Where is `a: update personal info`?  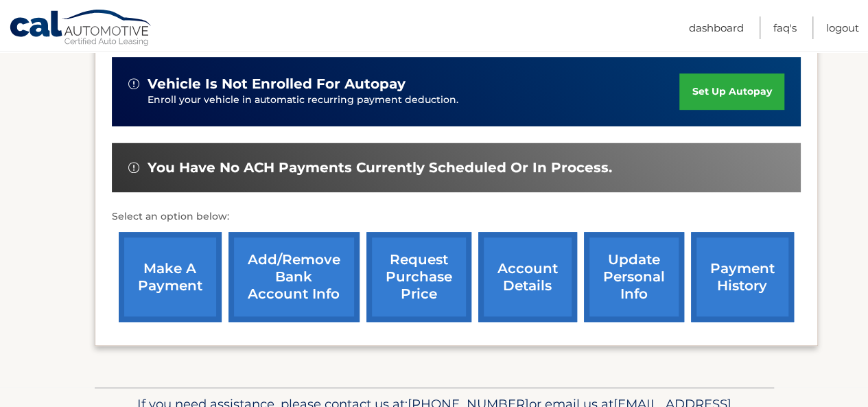
a: update personal info is located at coordinates (635, 277).